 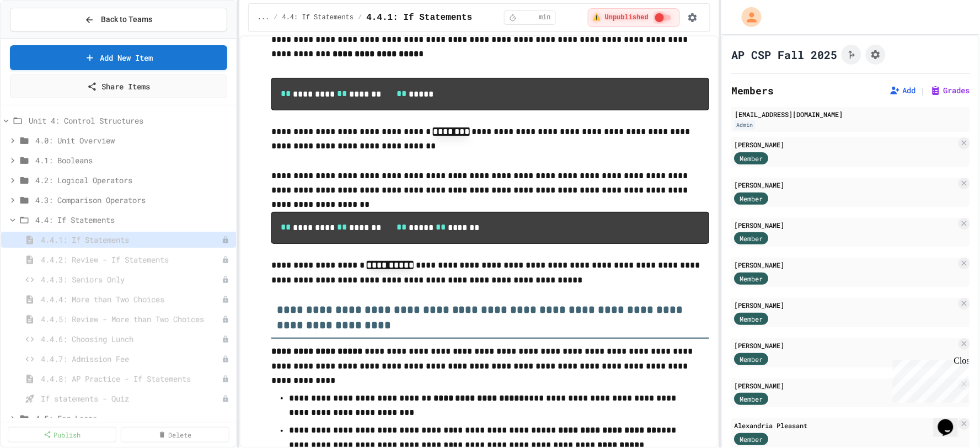 I want to click on span: 4.2: Logical Operators, so click(x=133, y=180).